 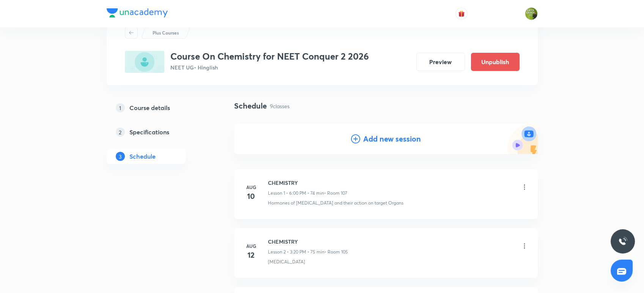 I want to click on h4: 10, so click(x=251, y=196).